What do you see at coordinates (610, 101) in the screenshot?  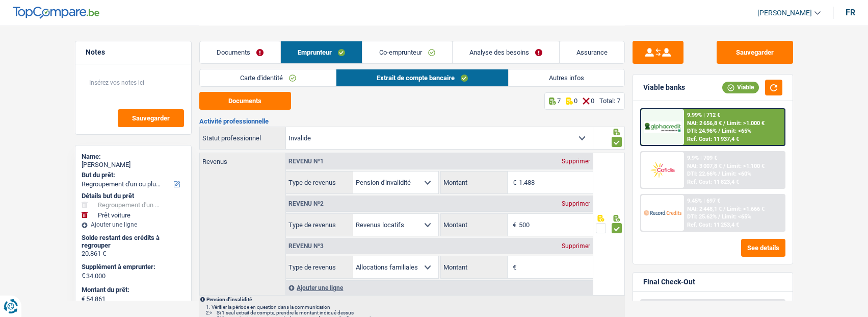 I see `div: Total: 7` at bounding box center [610, 101].